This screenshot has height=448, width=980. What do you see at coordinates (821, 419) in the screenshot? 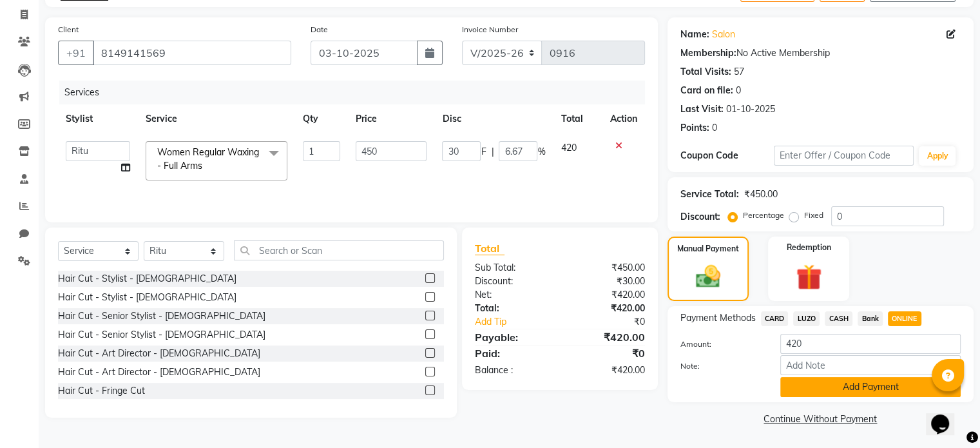
I see `a: Continue Without Payment` at bounding box center [821, 419].